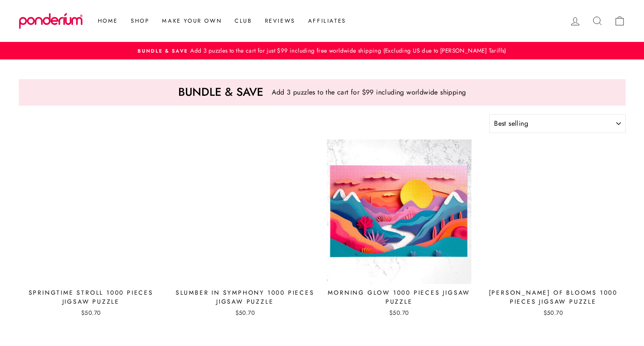 Image resolution: width=644 pixels, height=346 pixels. Describe the element at coordinates (322, 92) in the screenshot. I see `a: Bundle & saveAdd 3 puzzles to the cart for $99 including worldwide shipping` at that location.